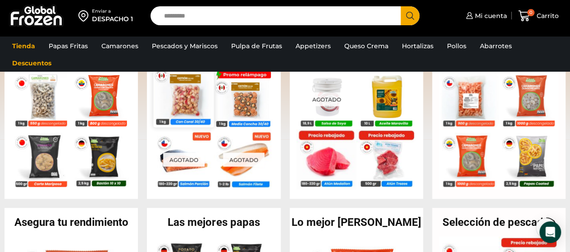 The width and height of the screenshot is (570, 252). I want to click on span: Mi cuenta, so click(490, 16).